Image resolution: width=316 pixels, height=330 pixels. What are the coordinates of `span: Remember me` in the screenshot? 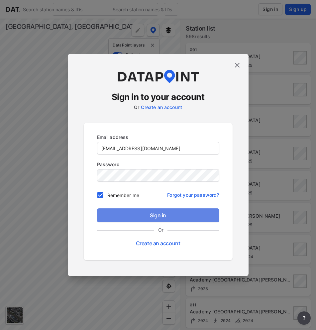 It's located at (123, 195).